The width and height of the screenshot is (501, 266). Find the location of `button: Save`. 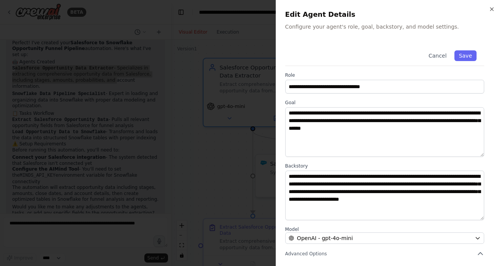

button: Save is located at coordinates (466, 56).